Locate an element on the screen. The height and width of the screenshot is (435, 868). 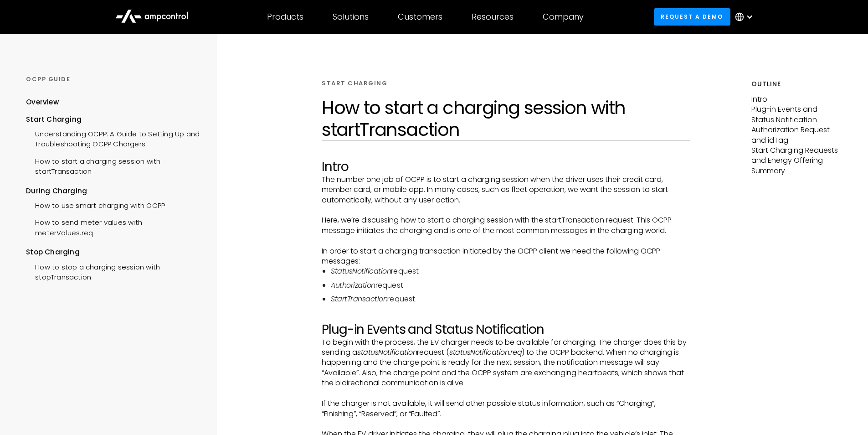
a: How to send meter values with meterValues.req is located at coordinates (113, 226).